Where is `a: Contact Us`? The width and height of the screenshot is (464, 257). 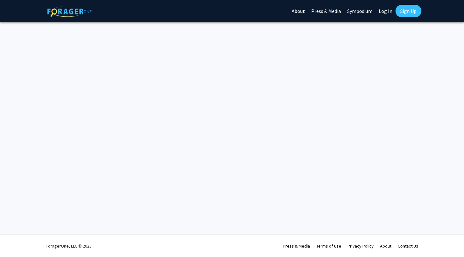 a: Contact Us is located at coordinates (407, 246).